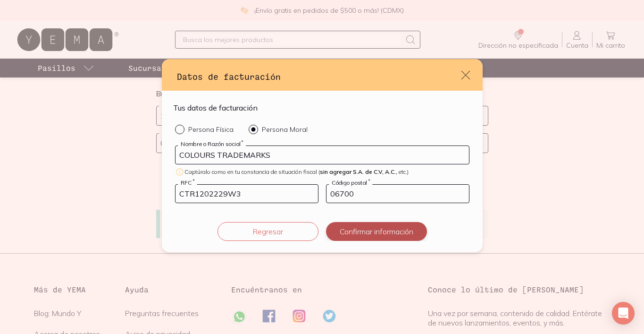 The width and height of the screenshot is (644, 334). Describe the element at coordinates (322, 155) in the screenshot. I see `div: default` at that location.